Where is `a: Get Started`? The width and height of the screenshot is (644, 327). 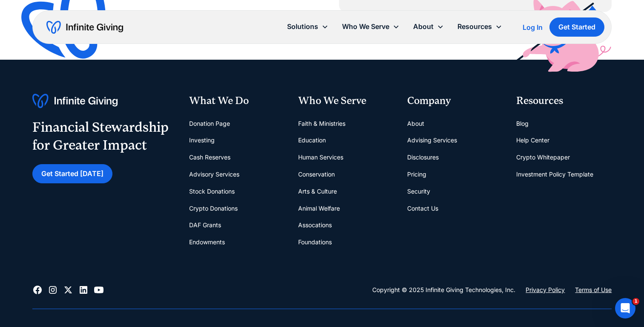
a: Get Started is located at coordinates (577, 27).